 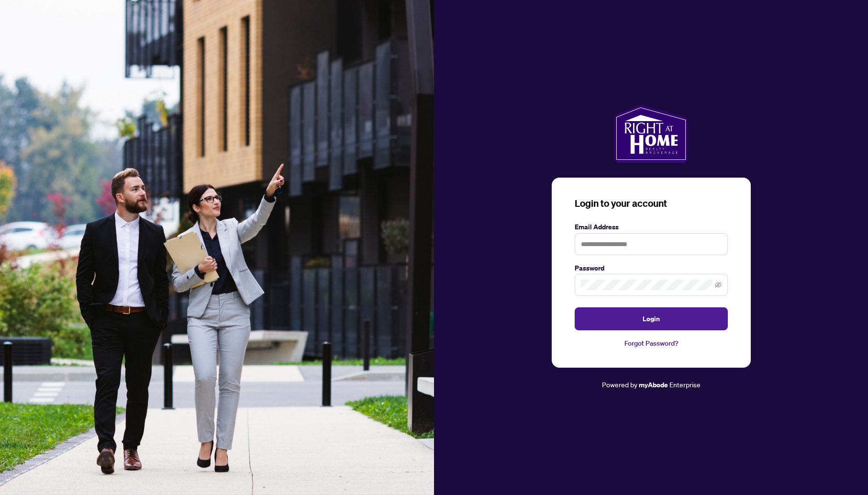 What do you see at coordinates (651, 227) in the screenshot?
I see `label: Email Address` at bounding box center [651, 227].